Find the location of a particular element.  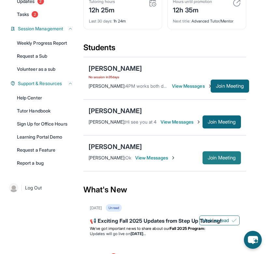

a: Help Center is located at coordinates (45, 98).